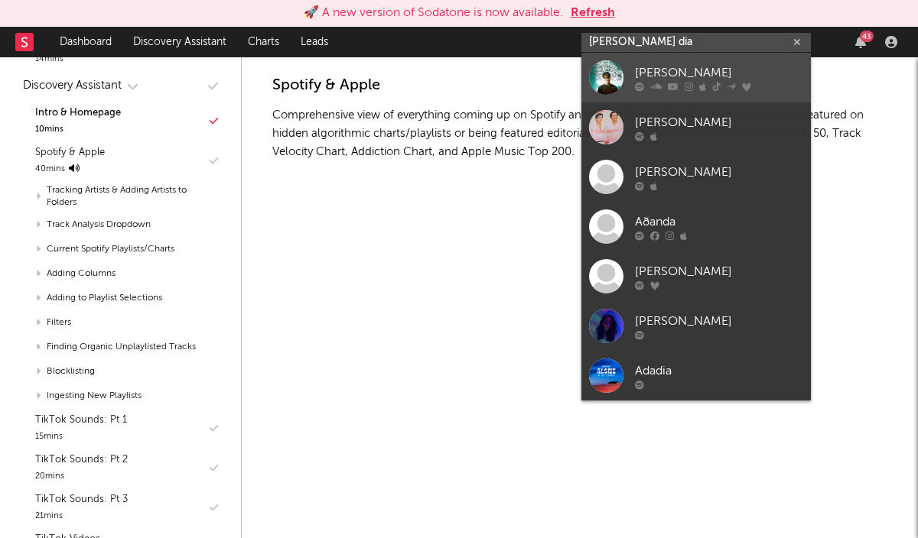 The width and height of the screenshot is (918, 538). What do you see at coordinates (120, 274) in the screenshot?
I see `div: Adding Columns` at bounding box center [120, 274].